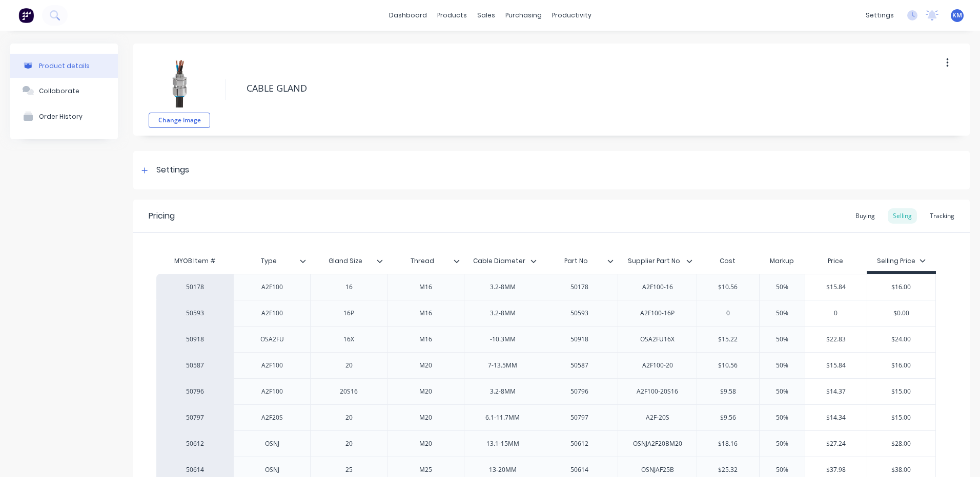  What do you see at coordinates (349, 339) in the screenshot?
I see `div: 16X` at bounding box center [349, 339].